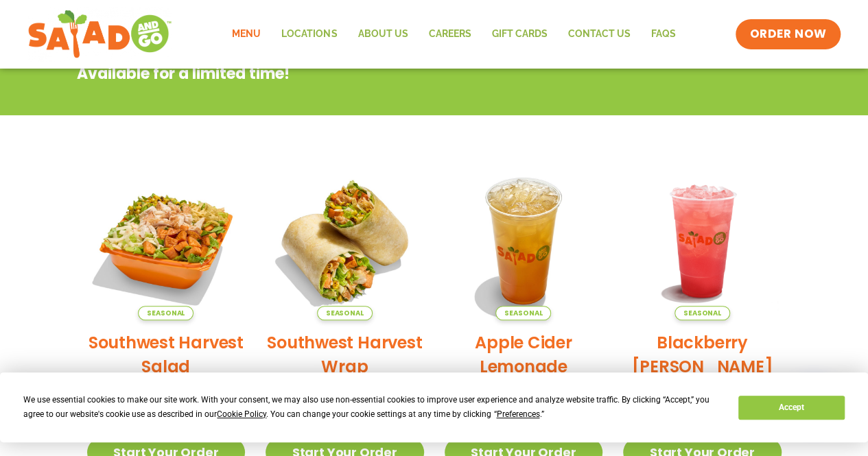 Image resolution: width=868 pixels, height=456 pixels. Describe the element at coordinates (449, 34) in the screenshot. I see `a: Careers` at that location.